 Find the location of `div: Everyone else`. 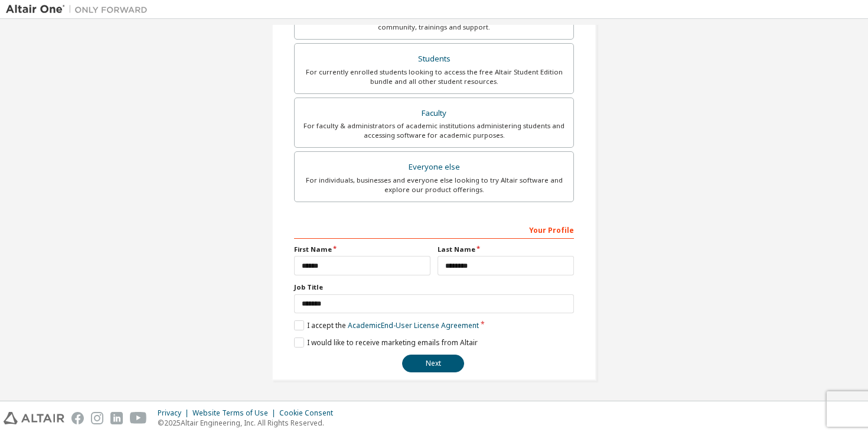

div: Everyone else is located at coordinates (434, 167).